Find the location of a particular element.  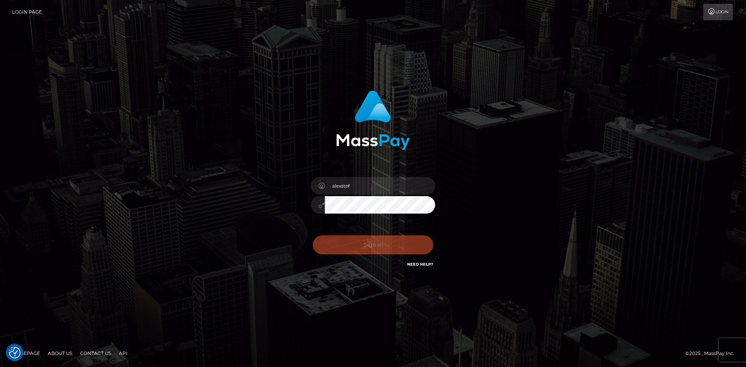

a: Login is located at coordinates (718, 12).